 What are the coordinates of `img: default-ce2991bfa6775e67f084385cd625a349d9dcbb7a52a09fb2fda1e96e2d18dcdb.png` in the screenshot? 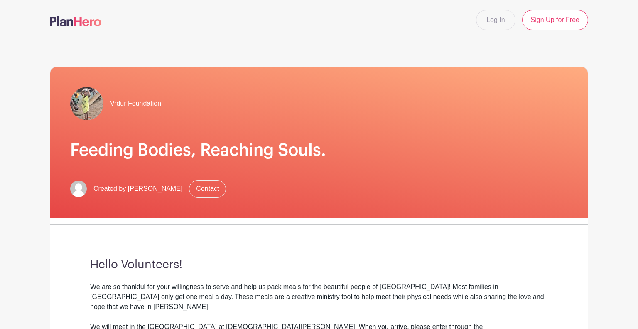 It's located at (79, 189).